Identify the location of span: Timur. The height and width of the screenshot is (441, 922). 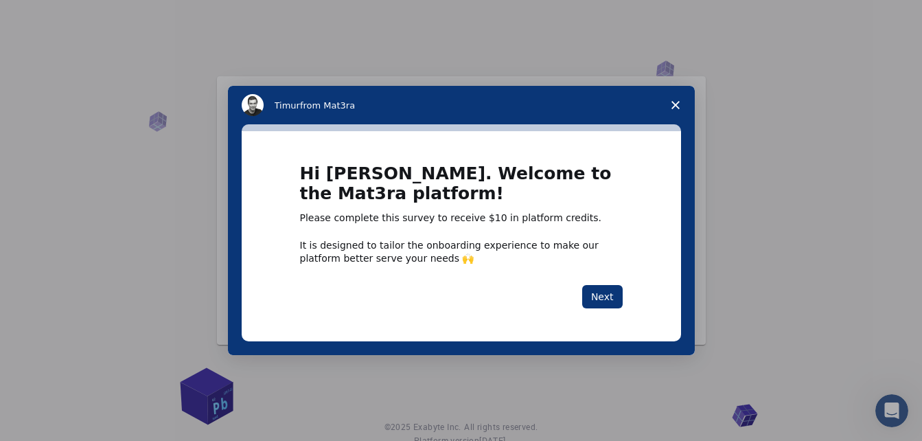
(287, 105).